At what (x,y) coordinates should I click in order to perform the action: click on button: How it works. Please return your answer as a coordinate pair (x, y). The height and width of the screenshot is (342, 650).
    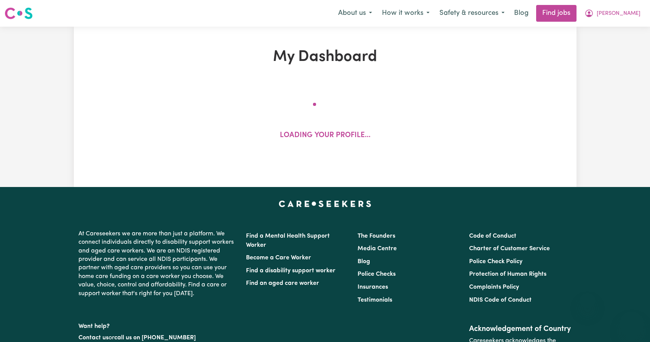
    Looking at the image, I should click on (406, 13).